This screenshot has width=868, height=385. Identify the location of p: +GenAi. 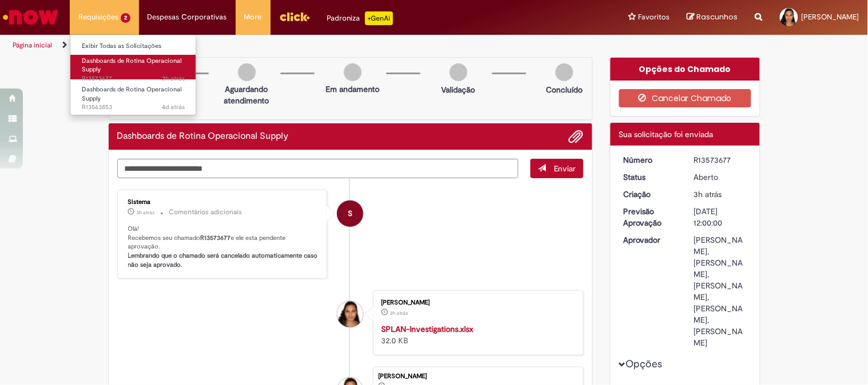
(379, 18).